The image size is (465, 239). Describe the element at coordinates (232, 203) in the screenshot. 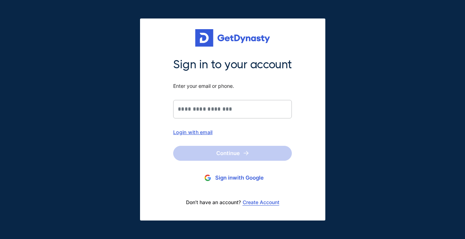

I see `div: Don’t have an account?` at that location.